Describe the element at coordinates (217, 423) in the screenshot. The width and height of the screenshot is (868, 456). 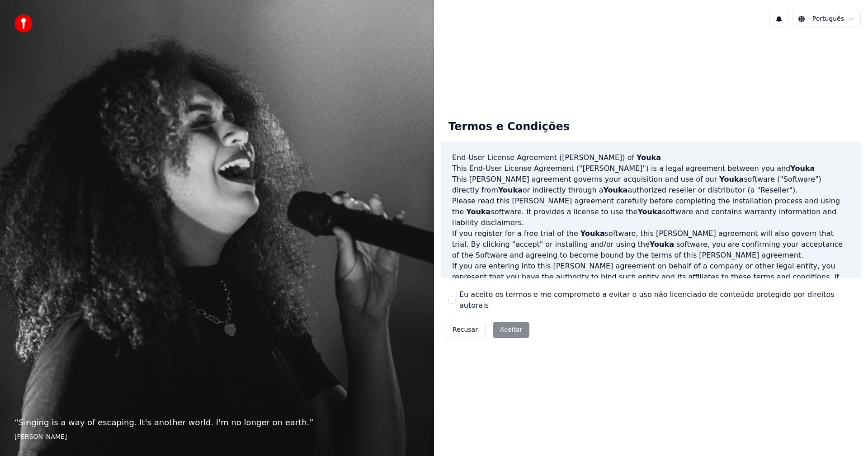
I see `p: “ Singing is a way of escaping. It's another world. I'm no longer on earth. ”` at that location.